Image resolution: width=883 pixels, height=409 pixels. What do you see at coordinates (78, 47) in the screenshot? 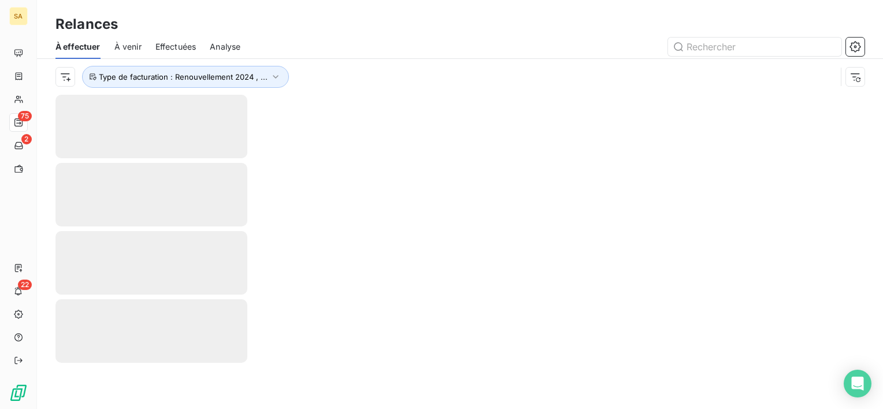
I see `span: À effectuer` at bounding box center [78, 47].